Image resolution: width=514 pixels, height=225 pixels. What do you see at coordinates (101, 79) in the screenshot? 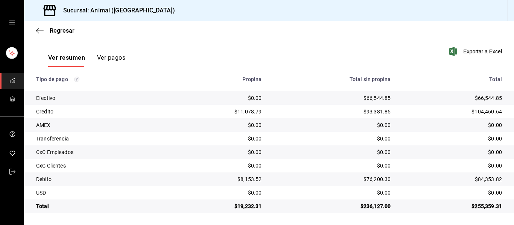
I see `div: Tipo de pago` at bounding box center [101, 79].